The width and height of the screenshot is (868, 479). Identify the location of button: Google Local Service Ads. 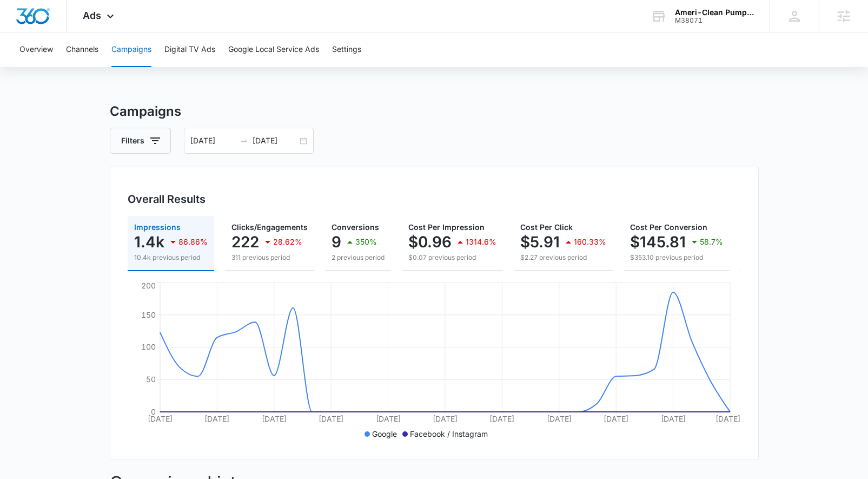
(274, 50).